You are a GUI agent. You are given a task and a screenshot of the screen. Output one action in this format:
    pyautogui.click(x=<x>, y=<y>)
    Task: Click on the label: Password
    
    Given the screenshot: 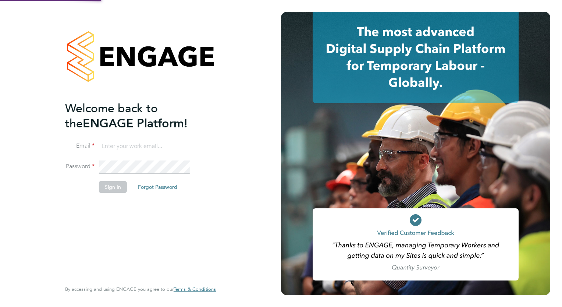 What is the action you would take?
    pyautogui.click(x=80, y=166)
    